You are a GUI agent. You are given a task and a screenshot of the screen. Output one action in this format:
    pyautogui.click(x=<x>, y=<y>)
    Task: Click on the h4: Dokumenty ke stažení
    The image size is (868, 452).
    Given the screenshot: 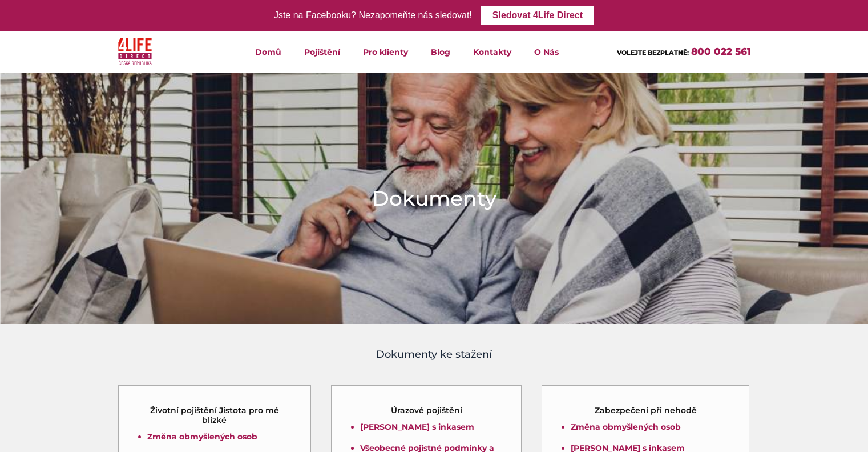 What is the action you would take?
    pyautogui.click(x=435, y=354)
    